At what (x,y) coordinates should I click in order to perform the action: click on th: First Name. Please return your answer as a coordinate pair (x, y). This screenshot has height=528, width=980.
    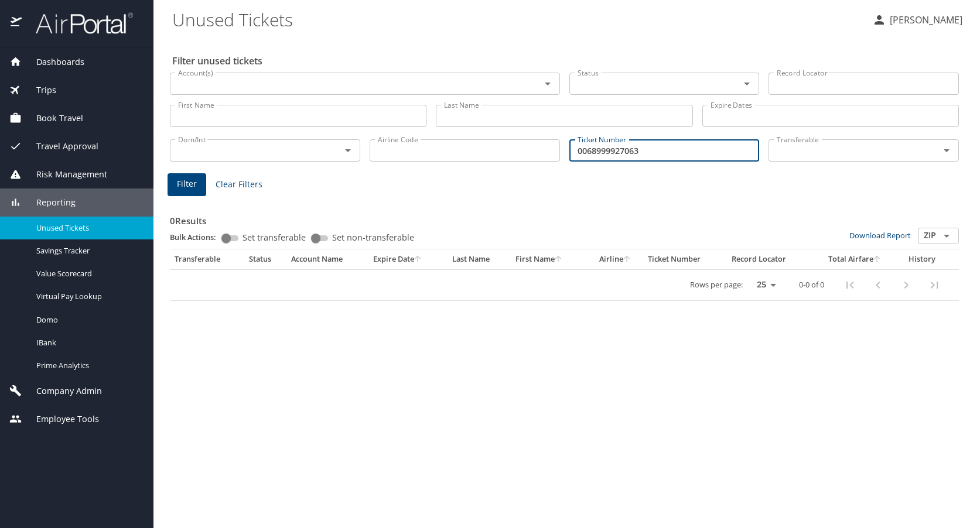
    Looking at the image, I should click on (549, 260).